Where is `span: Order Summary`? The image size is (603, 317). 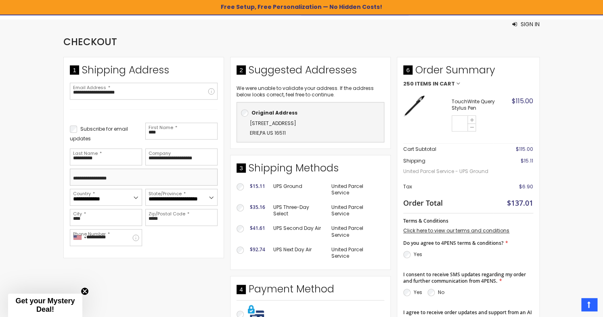
span: Order Summary is located at coordinates (468, 72).